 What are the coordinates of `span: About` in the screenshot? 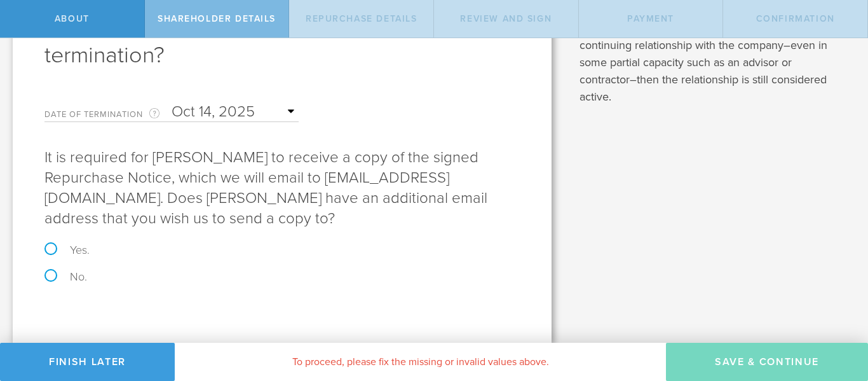 It's located at (72, 18).